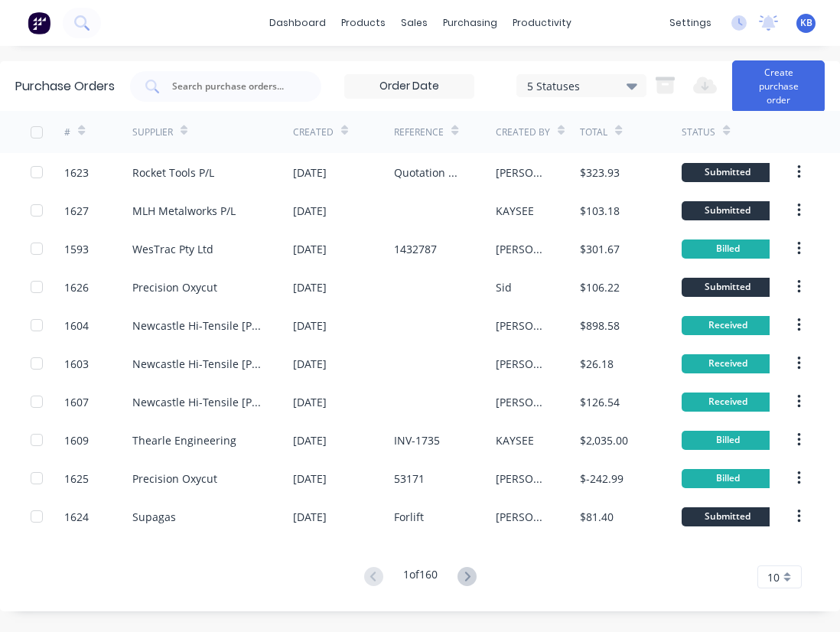  What do you see at coordinates (298, 23) in the screenshot?
I see `a: dashboard` at bounding box center [298, 23].